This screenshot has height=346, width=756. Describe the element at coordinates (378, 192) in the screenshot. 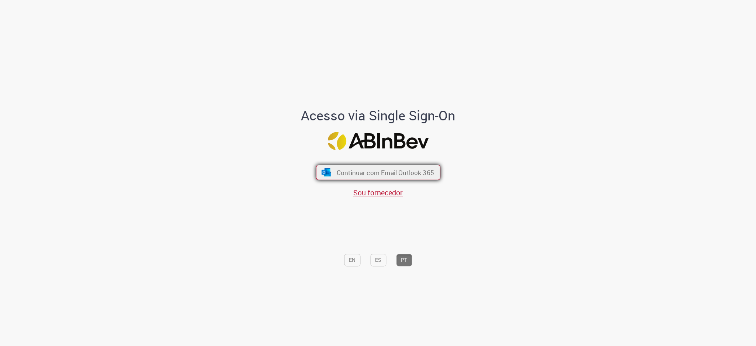

I see `a: Sou fornecedor` at that location.